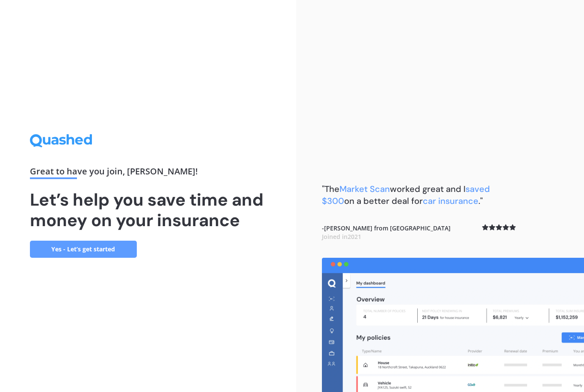 The width and height of the screenshot is (584, 392). I want to click on span: Market Scan, so click(365, 189).